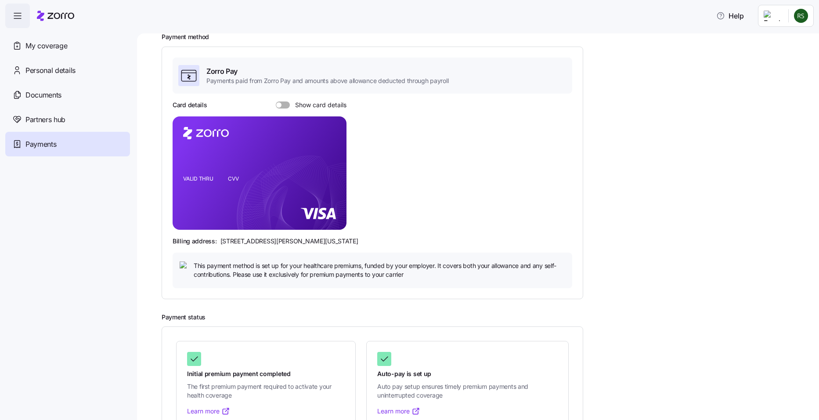  What do you see at coordinates (801, 16) in the screenshot?
I see `img: dbdeccf018c479bd07814817b208adf0` at bounding box center [801, 16].